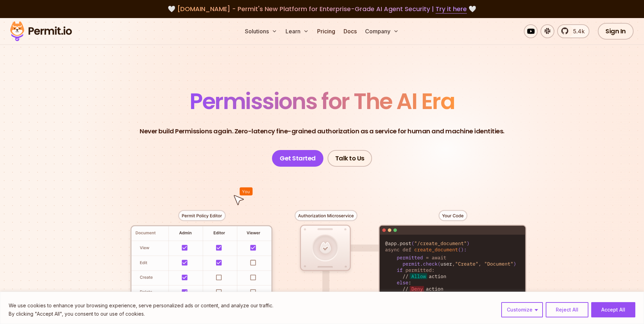  Describe the element at coordinates (522, 309) in the screenshot. I see `button: Customize` at that location.